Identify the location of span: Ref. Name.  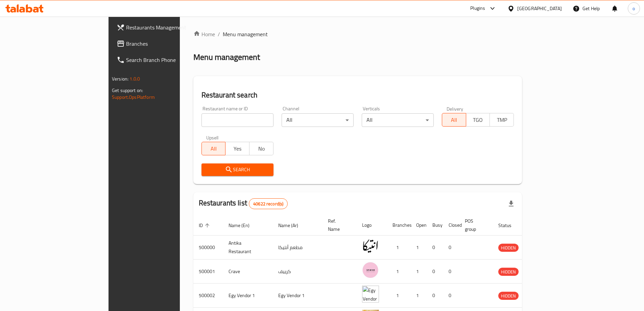
(338, 225).